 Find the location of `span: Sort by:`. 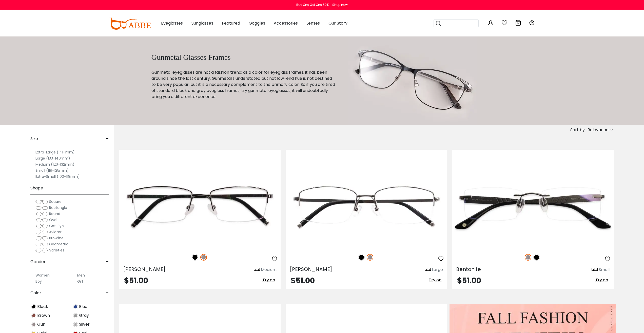

span: Sort by: is located at coordinates (577, 130).